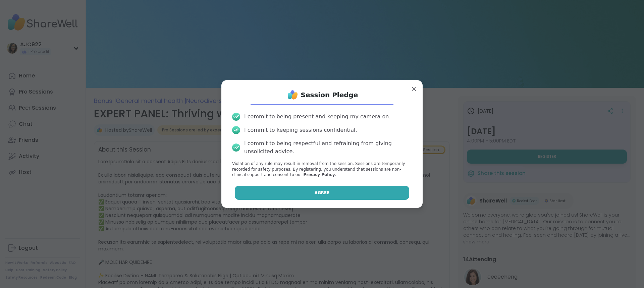 The image size is (644, 288). I want to click on p: Violation of any rule may result in removal from the session. Sessions are temporarily recorded f..., so click(322, 169).